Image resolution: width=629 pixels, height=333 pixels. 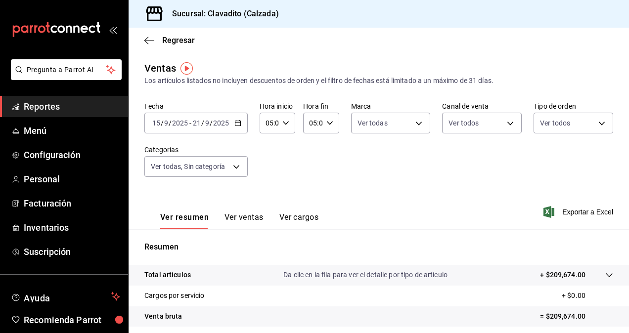 What do you see at coordinates (390, 106) in the screenshot?
I see `label: Marca` at bounding box center [390, 106].